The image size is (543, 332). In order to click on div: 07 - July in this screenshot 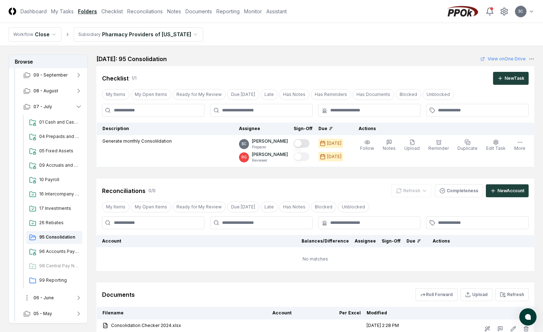, I will do `click(53, 202)`.